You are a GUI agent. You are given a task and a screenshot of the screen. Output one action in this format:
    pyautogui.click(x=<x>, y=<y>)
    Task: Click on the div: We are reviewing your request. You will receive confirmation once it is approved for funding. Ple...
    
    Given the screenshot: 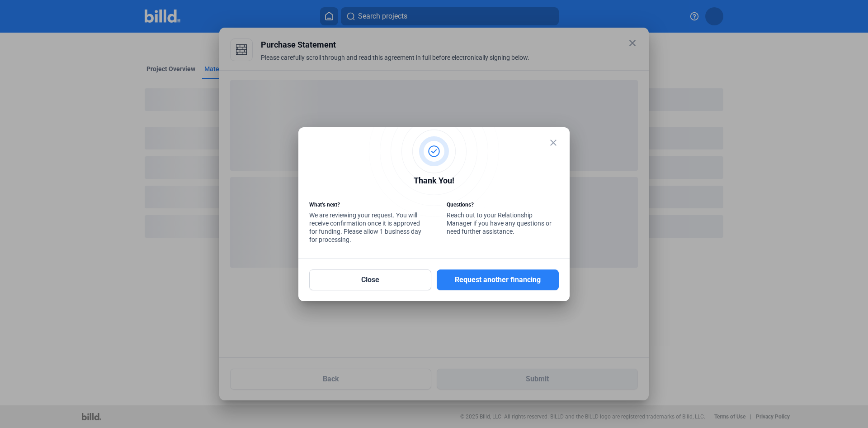 What is the action you would take?
    pyautogui.click(x=365, y=223)
    